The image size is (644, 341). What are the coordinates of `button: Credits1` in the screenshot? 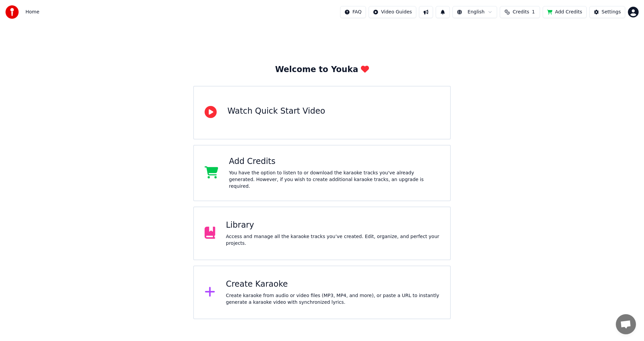 It's located at (520, 12).